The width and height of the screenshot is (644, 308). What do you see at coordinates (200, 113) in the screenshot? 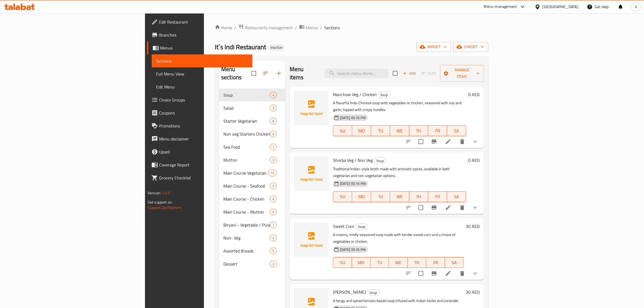
I see `a: Coupons` at bounding box center [200, 113].